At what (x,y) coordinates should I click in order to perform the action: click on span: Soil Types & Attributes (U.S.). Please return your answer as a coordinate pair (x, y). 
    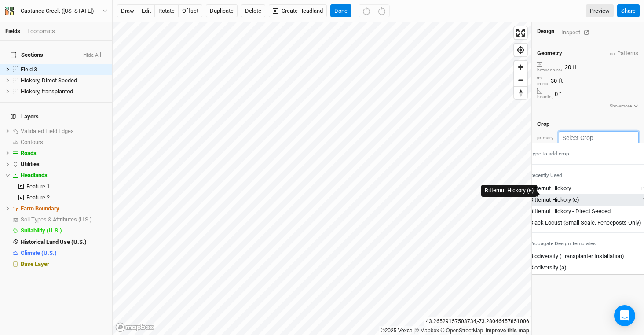
    Looking at the image, I should click on (57, 219).